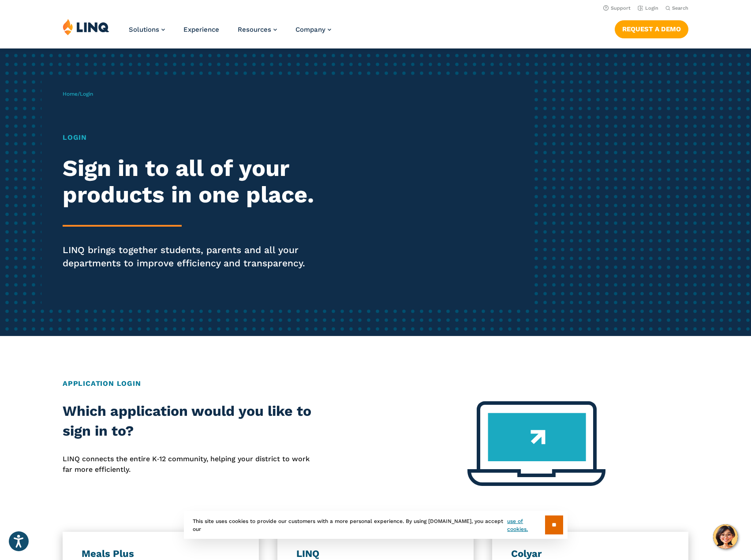 This screenshot has width=751, height=560. Describe the element at coordinates (254, 30) in the screenshot. I see `span: Resources` at that location.